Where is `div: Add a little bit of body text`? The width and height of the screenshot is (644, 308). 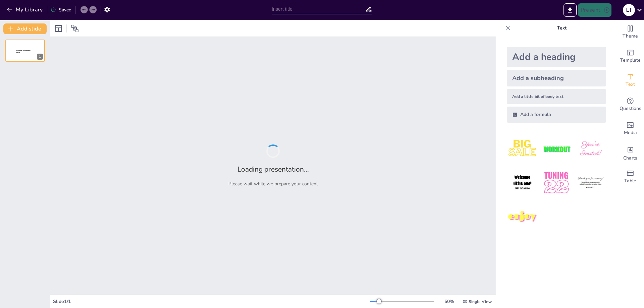
div: Add a little bit of body text is located at coordinates (557, 96).